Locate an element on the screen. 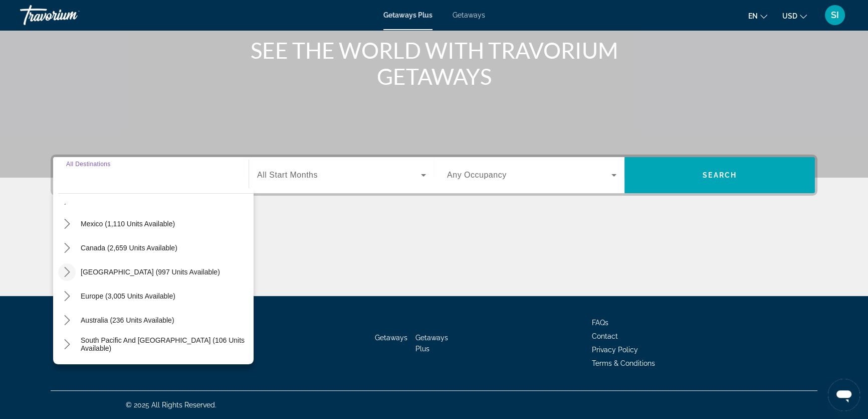  div: Search widget is located at coordinates (434, 175).